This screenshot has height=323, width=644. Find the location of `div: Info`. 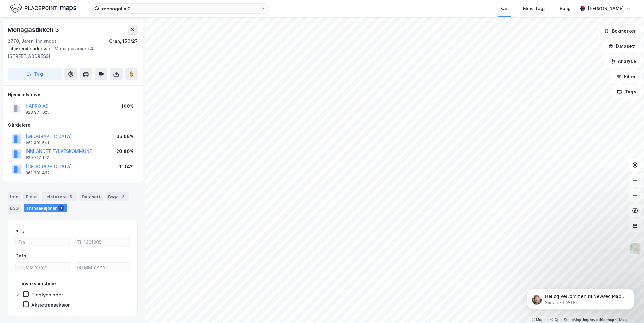

div: Info is located at coordinates (14, 196).